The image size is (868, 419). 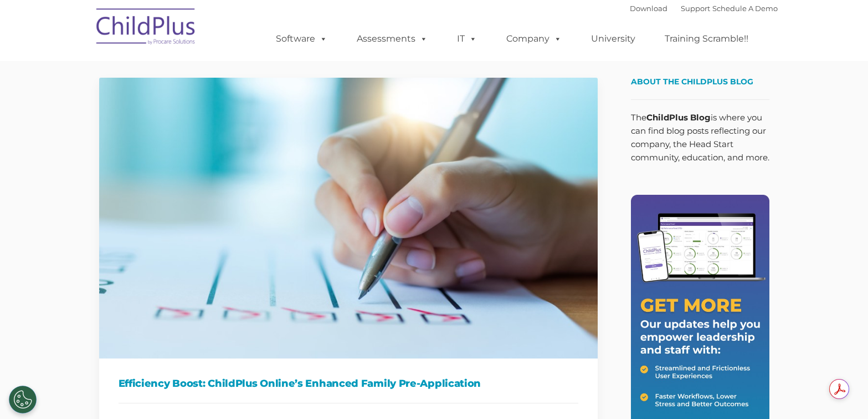 What do you see at coordinates (695, 8) in the screenshot?
I see `a: Support` at bounding box center [695, 8].